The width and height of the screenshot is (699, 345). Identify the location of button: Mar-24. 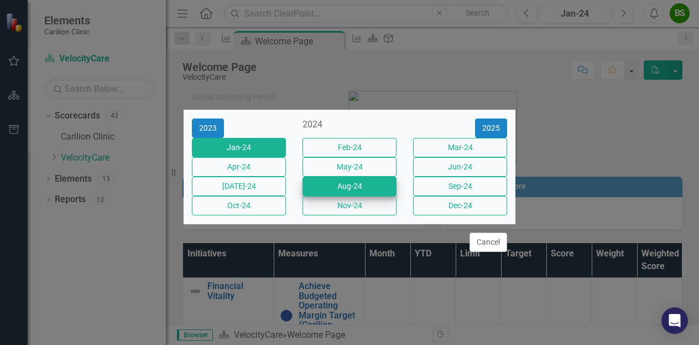
(460, 147).